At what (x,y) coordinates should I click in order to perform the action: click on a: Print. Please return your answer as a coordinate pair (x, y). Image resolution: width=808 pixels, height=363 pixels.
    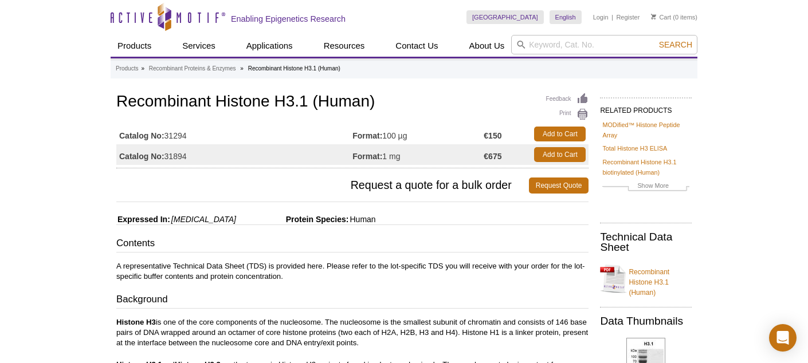
    Looking at the image, I should click on (567, 115).